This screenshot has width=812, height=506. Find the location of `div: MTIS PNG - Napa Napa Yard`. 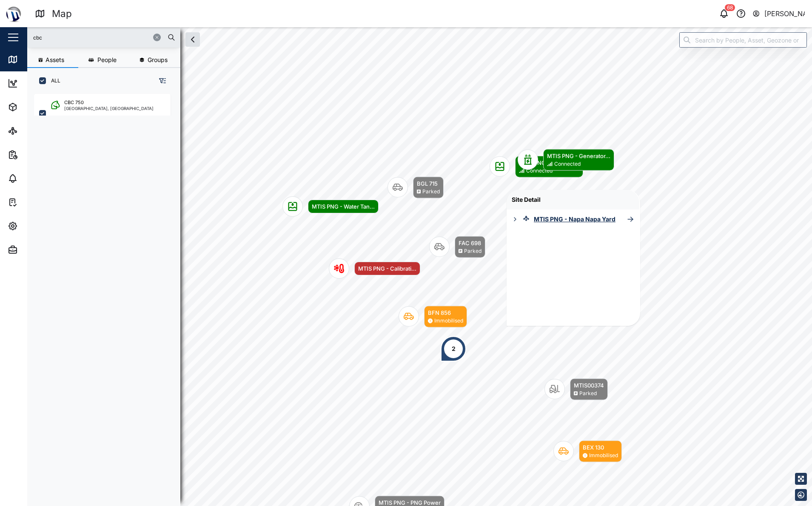

div: MTIS PNG - Napa Napa Yard is located at coordinates (575, 219).